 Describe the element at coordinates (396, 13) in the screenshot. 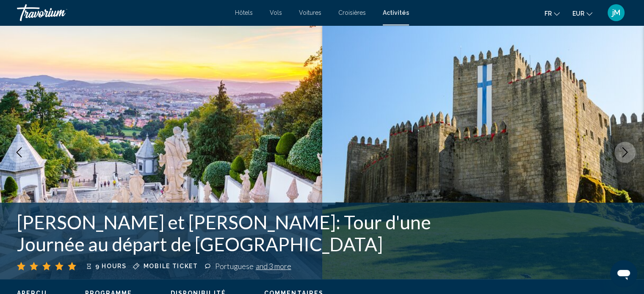

I see `span: Activités` at that location.